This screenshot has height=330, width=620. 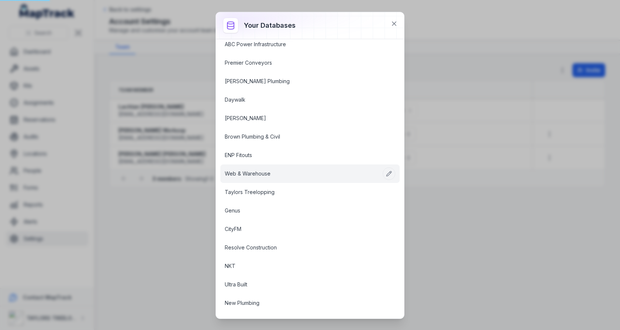 I want to click on a: Taylors Treelopping, so click(x=301, y=192).